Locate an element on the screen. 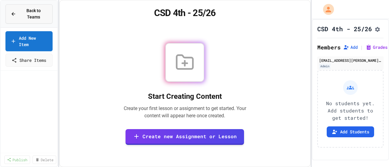 The height and width of the screenshot is (167, 389). button: Add is located at coordinates (350, 47).